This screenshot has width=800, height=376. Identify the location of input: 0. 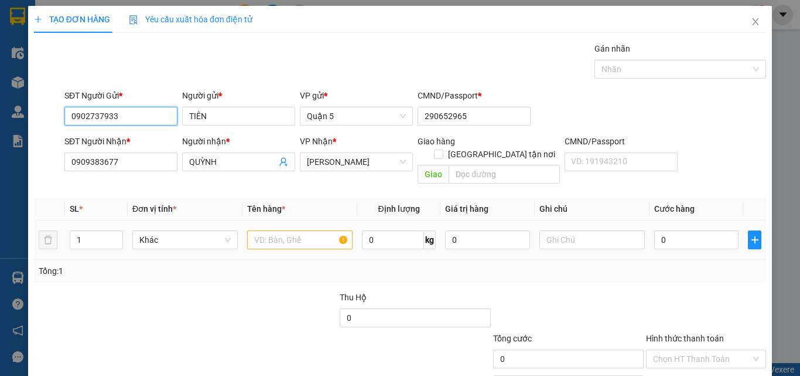
(488, 240).